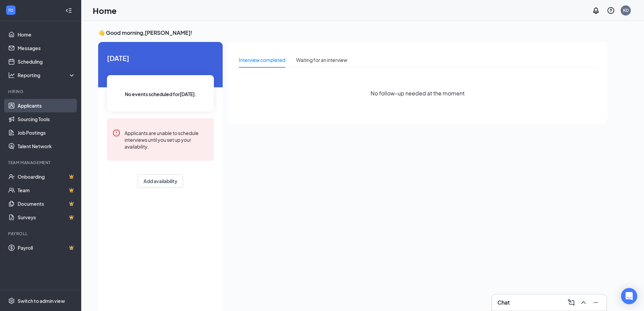 The image size is (644, 311). Describe the element at coordinates (46, 204) in the screenshot. I see `a: DocumentsCrown` at that location.